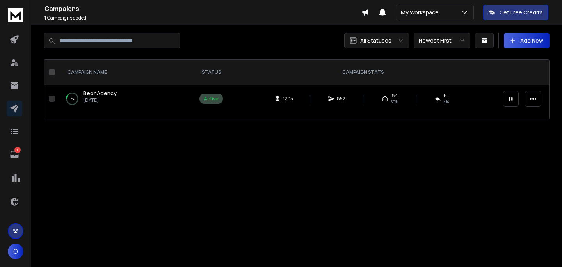  Describe the element at coordinates (211, 72) in the screenshot. I see `th: STATUS` at that location.